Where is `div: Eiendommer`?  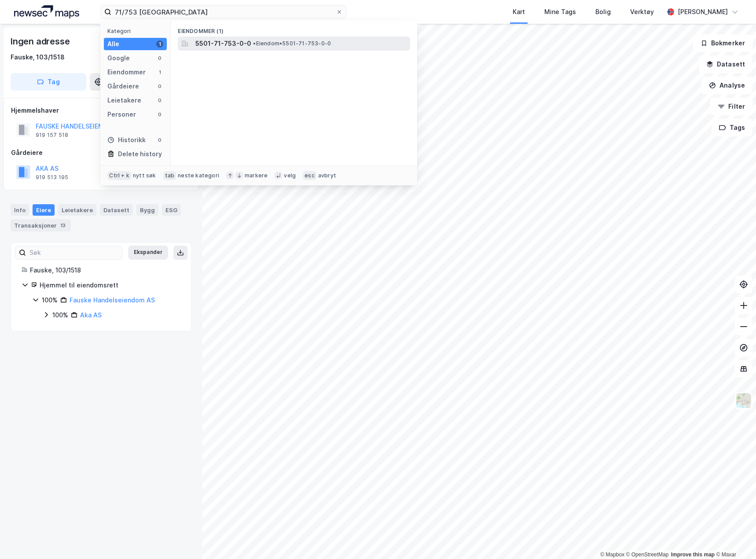 div: Eiendommer is located at coordinates (126, 72).